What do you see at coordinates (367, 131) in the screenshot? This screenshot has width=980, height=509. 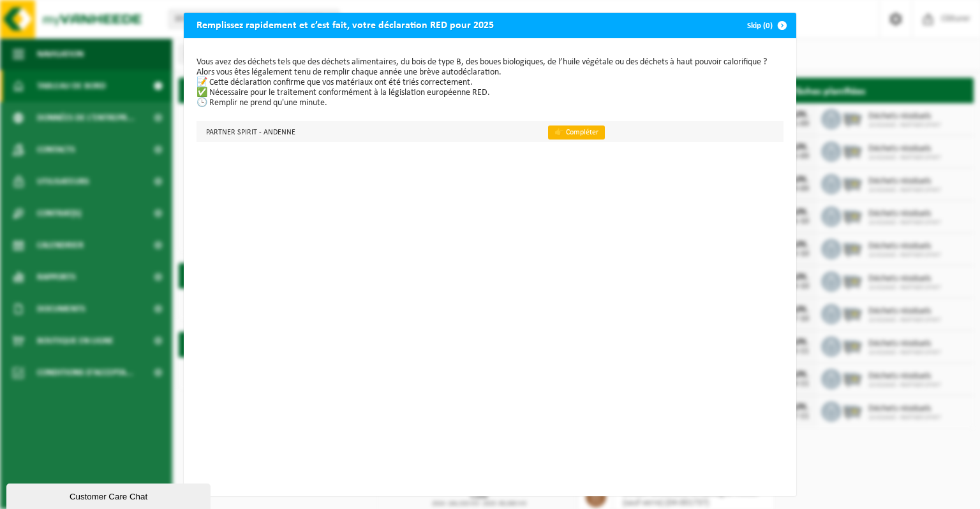 I see `td: PARTNER SPIRIT - ANDENNE` at bounding box center [367, 131].